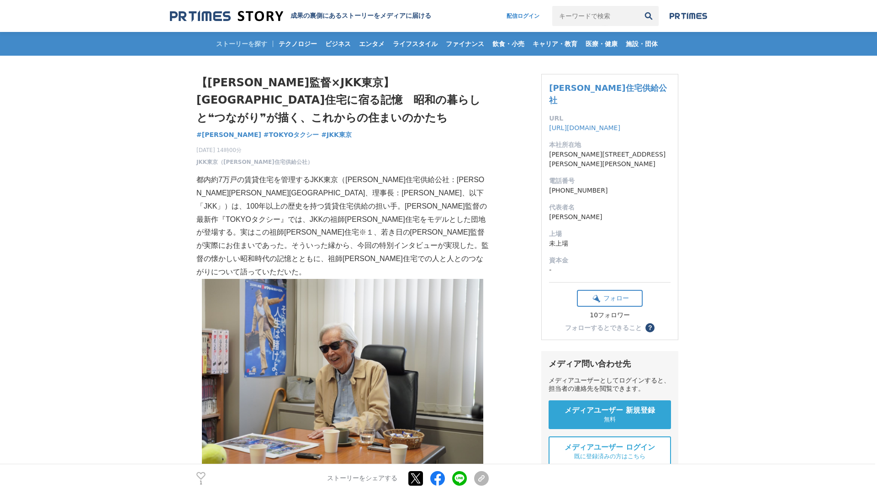 The width and height of the screenshot is (877, 493). What do you see at coordinates (688, 16) in the screenshot?
I see `a: prtimes` at bounding box center [688, 16].